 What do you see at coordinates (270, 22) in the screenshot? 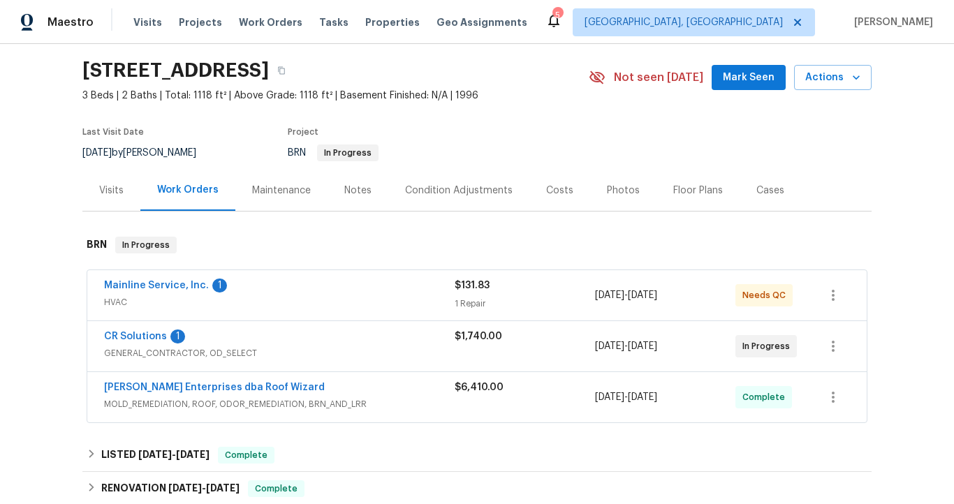
I see `span: Work Orders` at bounding box center [270, 22].